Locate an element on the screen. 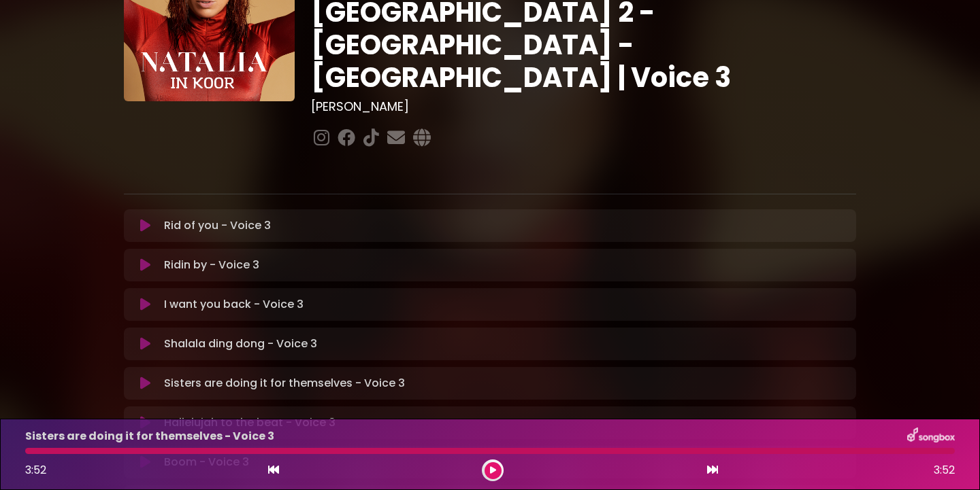  p: Rid of you - Voice 3 is located at coordinates (217, 226).